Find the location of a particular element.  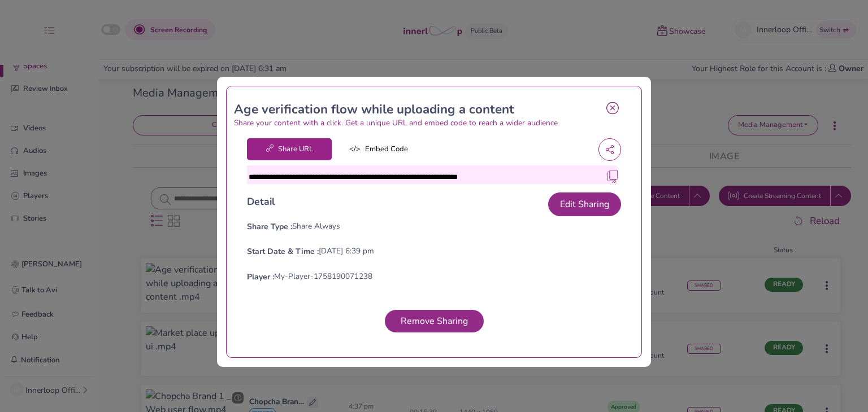

button: Remove Sharing is located at coordinates (434, 321).